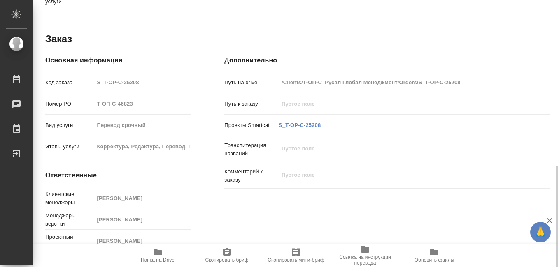  I want to click on p: Клиентские менеджеры, so click(70, 199).